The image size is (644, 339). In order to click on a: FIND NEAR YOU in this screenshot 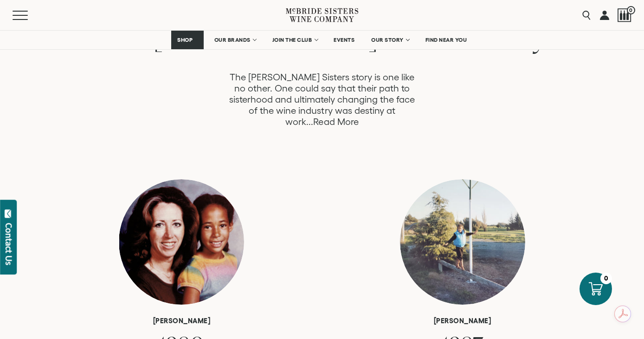, I will do `click(447, 40)`.